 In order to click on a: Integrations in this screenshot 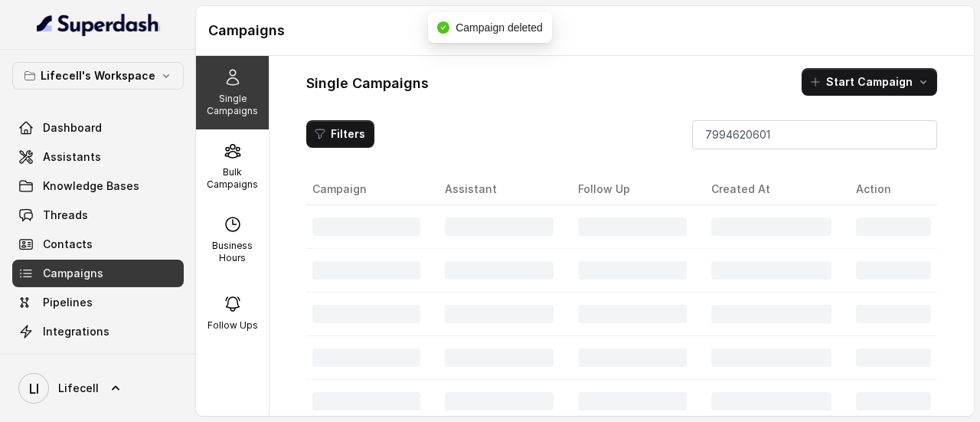, I will do `click(98, 332)`.